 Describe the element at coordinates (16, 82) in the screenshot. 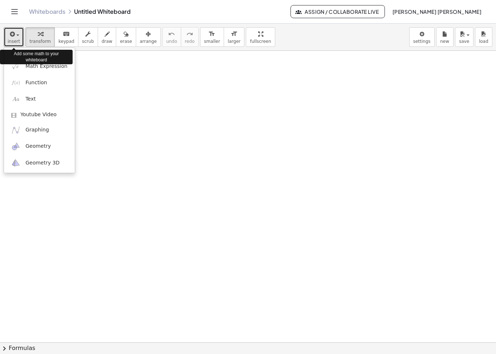

I see `img: f_x.png` at that location.